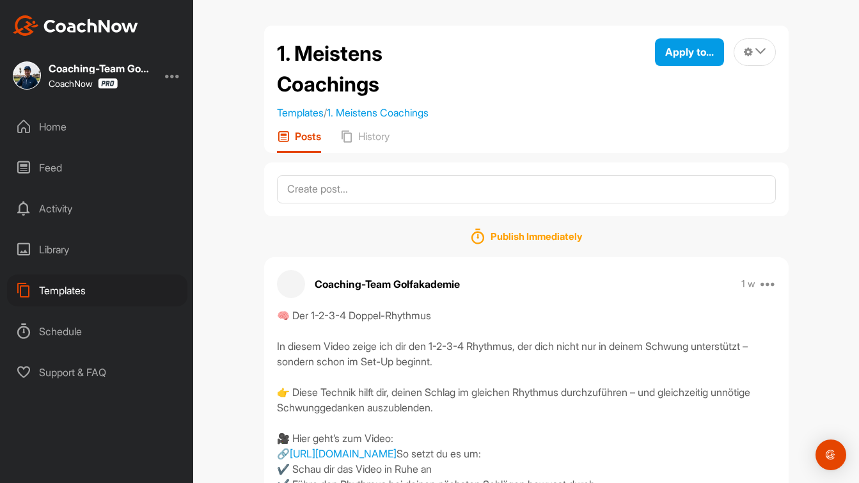 The image size is (859, 483). What do you see at coordinates (689, 52) in the screenshot?
I see `span: Apply to...` at bounding box center [689, 52].